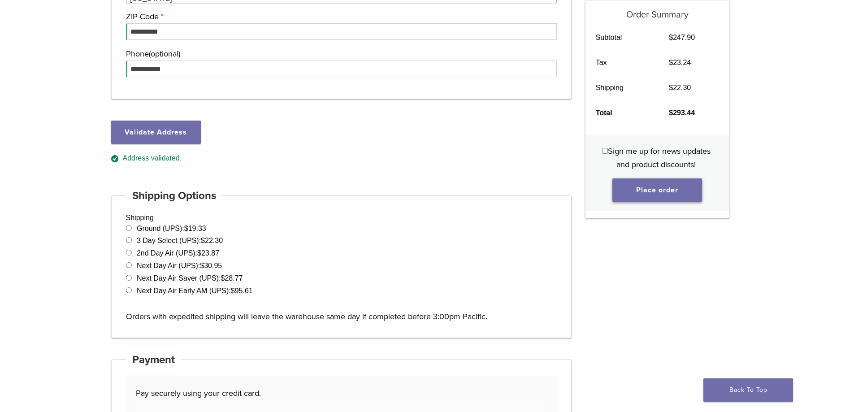 The width and height of the screenshot is (854, 412). Describe the element at coordinates (658, 190) in the screenshot. I see `button: Place order` at that location.